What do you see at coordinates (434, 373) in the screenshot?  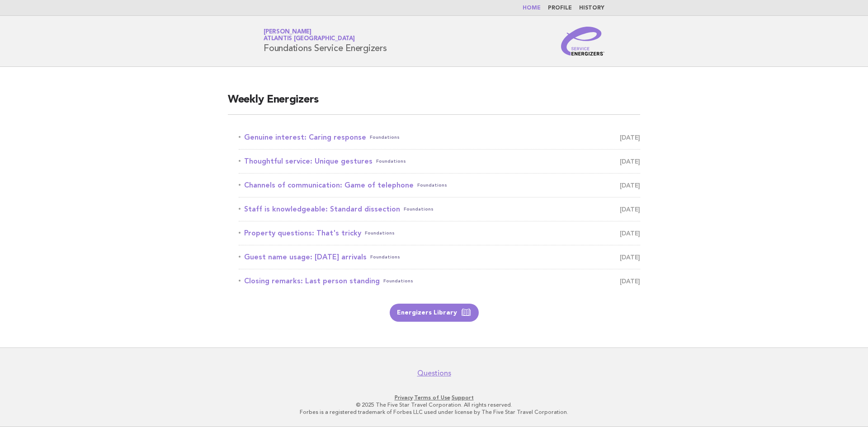 I see `a: Questions` at bounding box center [434, 373].